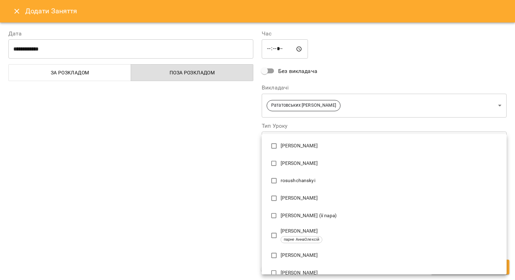 Image resolution: width=515 pixels, height=280 pixels. Describe the element at coordinates (391, 181) in the screenshot. I see `p: rosushchanskyі` at that location.